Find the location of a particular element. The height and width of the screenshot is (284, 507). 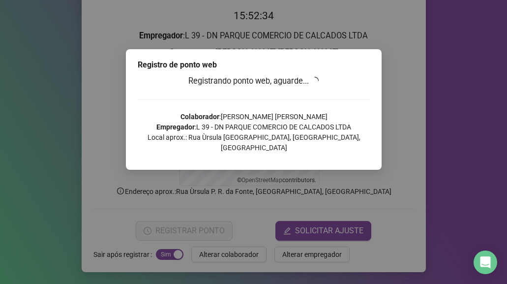

div: Registro de ponto web is located at coordinates (254, 65).